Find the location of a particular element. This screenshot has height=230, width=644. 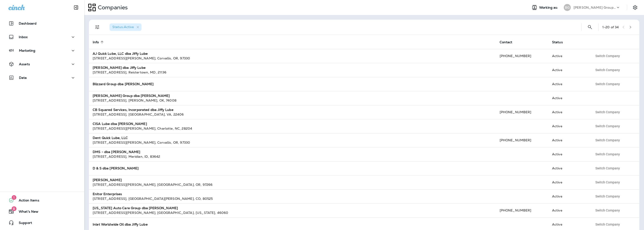

button: Assets is located at coordinates (42, 64).